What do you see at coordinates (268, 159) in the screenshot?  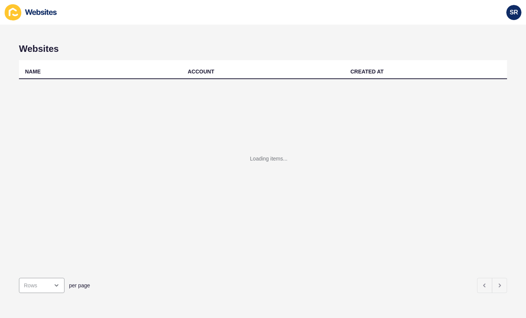 I see `div: Loading items...` at bounding box center [268, 159].